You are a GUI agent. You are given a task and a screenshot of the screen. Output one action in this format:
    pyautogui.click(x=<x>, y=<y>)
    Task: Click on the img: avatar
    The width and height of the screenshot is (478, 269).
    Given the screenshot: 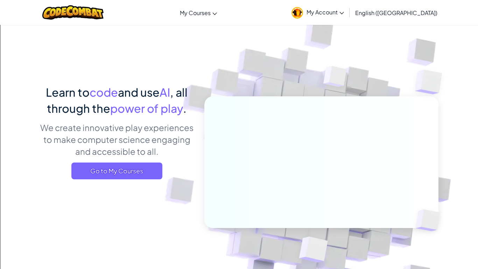 What is the action you would take?
    pyautogui.click(x=297, y=13)
    